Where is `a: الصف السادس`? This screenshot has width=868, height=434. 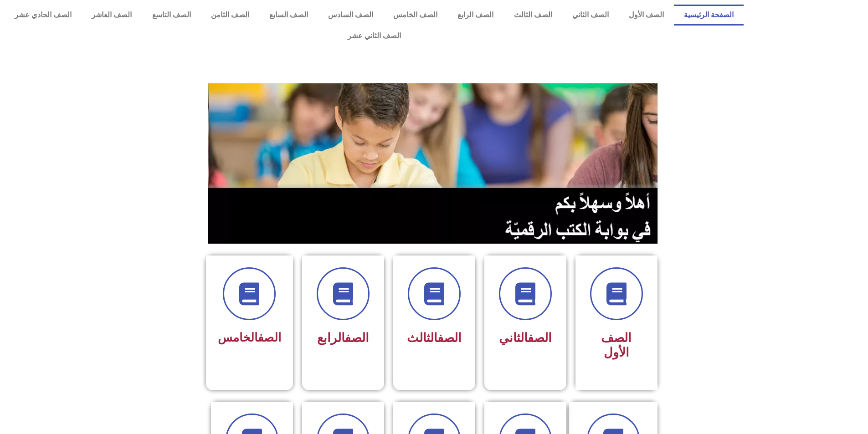 a: الصف السادس is located at coordinates (350, 15).